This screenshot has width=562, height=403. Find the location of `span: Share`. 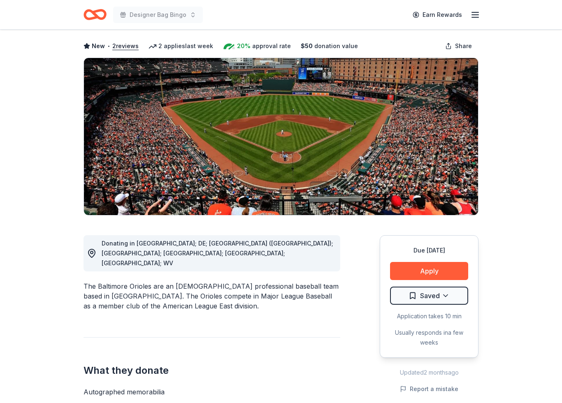

span: Share is located at coordinates (463, 46).